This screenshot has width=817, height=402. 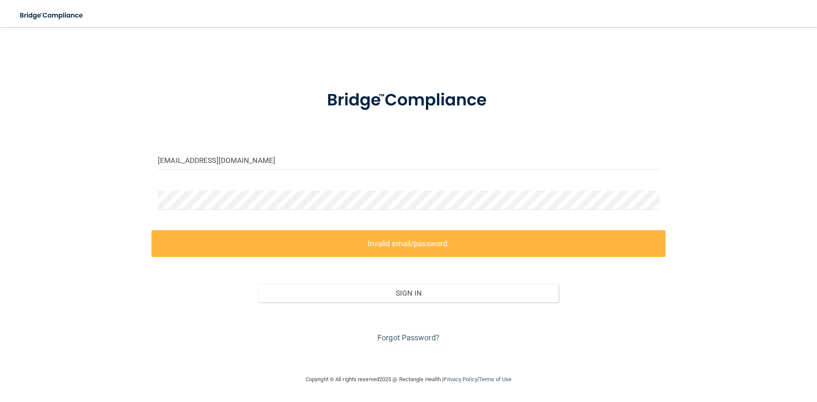 I want to click on a: Privacy Policy, so click(x=460, y=379).